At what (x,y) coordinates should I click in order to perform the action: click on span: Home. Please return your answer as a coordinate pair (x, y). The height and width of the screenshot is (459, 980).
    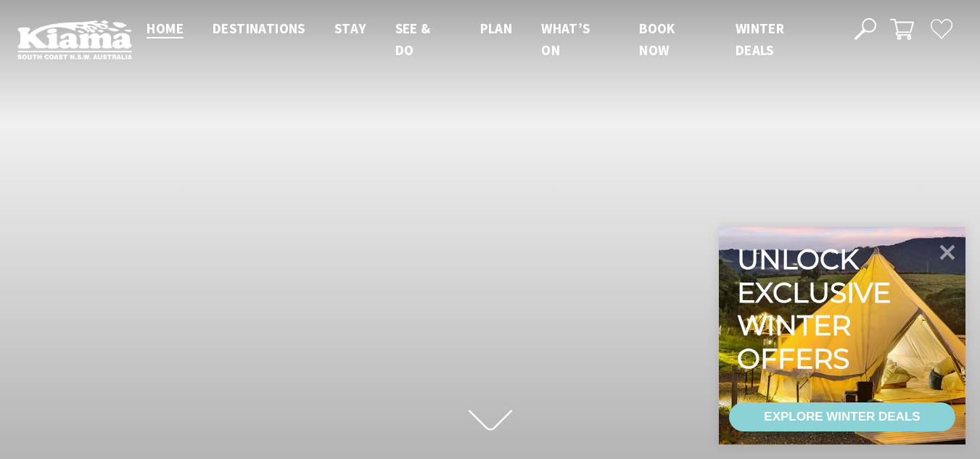
    Looking at the image, I should click on (164, 28).